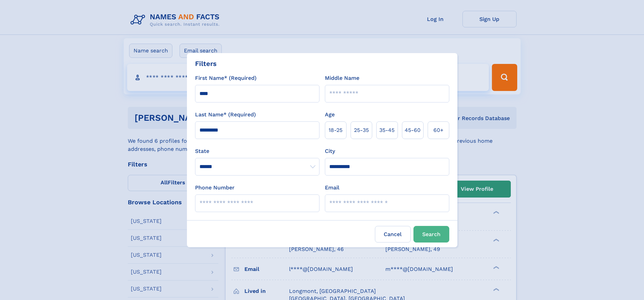 This screenshot has height=300, width=644. Describe the element at coordinates (393, 234) in the screenshot. I see `label: Cancel` at that location.